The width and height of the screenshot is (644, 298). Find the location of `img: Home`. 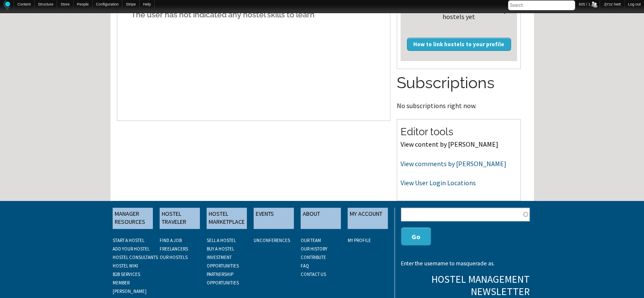

img: Home is located at coordinates (7, 5).